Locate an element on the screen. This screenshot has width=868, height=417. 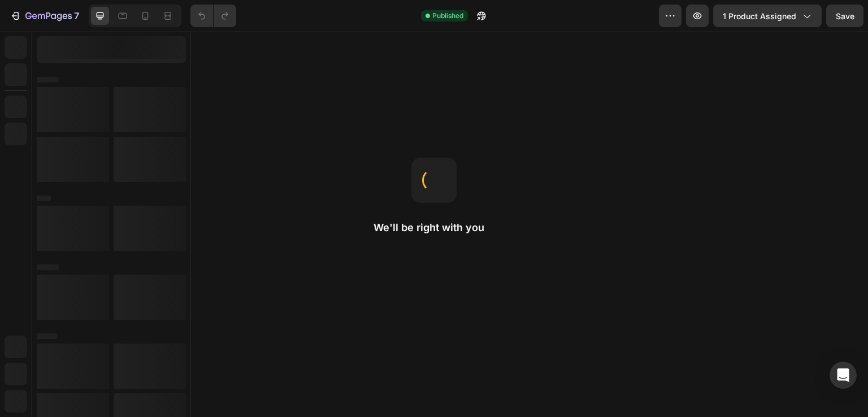
span: 1 product assigned is located at coordinates (760, 16).